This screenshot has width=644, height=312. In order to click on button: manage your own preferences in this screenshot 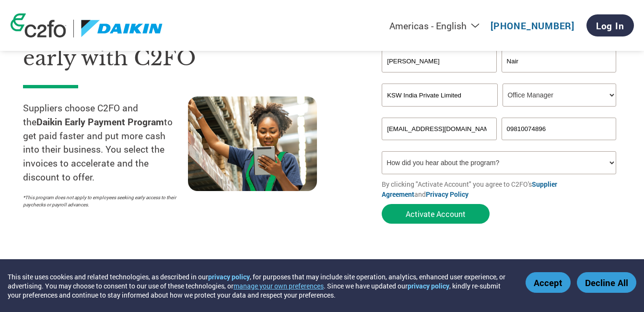, I will do `click(279, 285)`.